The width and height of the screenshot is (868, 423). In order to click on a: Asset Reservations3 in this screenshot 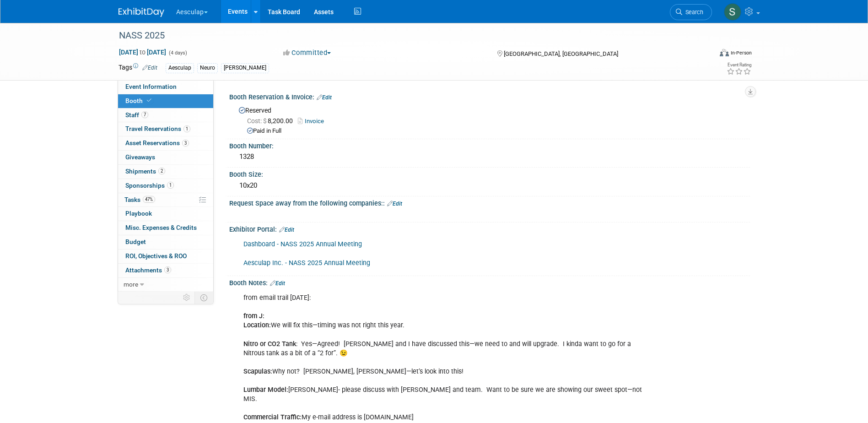, I will do `click(166, 144)`.